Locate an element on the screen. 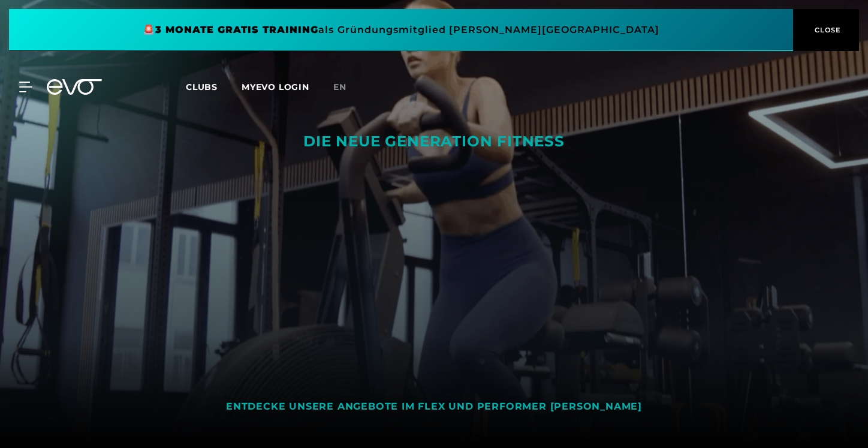  a: MYEVO LOGIN is located at coordinates (275, 87).